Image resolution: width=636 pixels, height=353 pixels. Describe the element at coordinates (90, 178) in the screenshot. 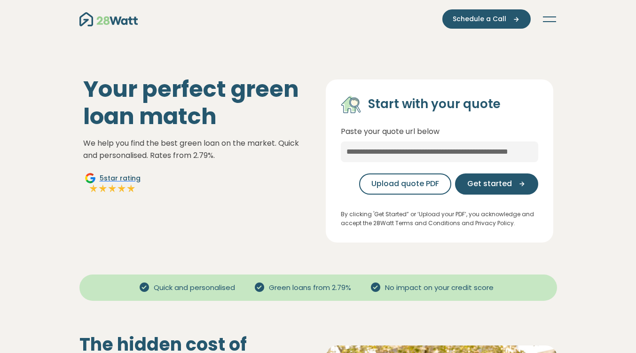

I see `img: Google` at that location.